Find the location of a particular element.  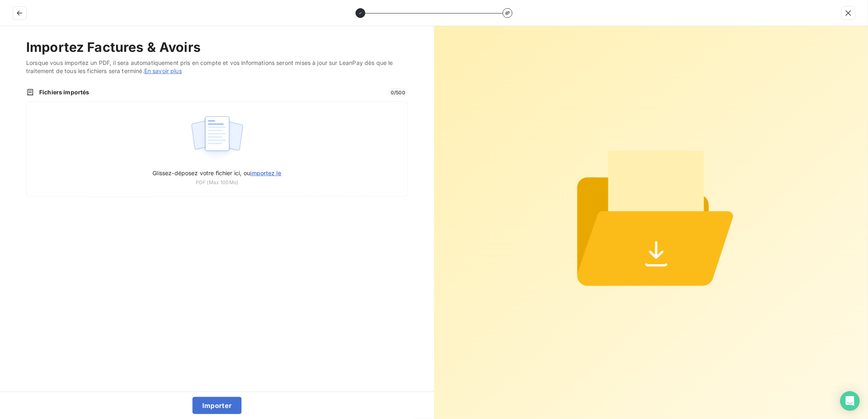

span: 0 / 500 is located at coordinates (398, 92).